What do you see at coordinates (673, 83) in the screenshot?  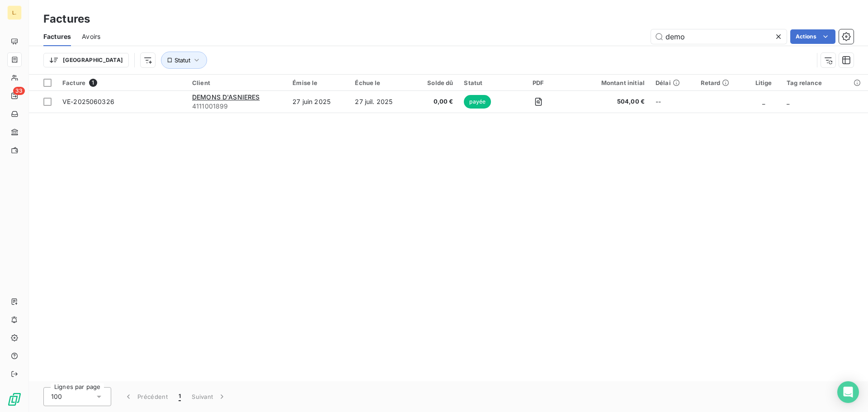 I see `div: Délai` at bounding box center [673, 83].